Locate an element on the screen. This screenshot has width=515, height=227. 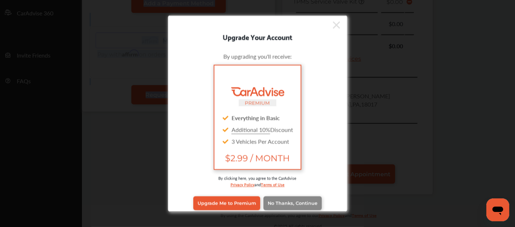
div: By clicking here, you agree to the CarAdvise and is located at coordinates (257, 185).